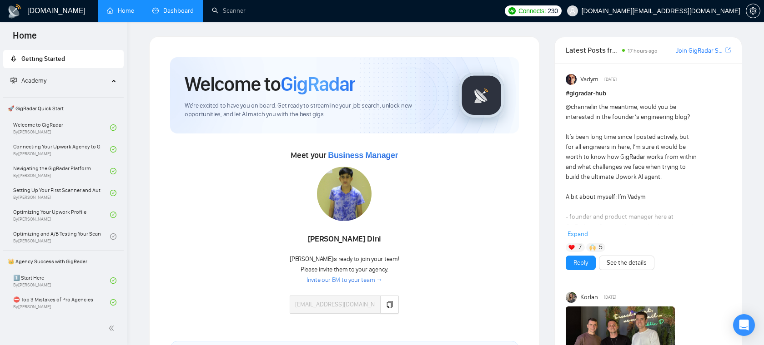  What do you see at coordinates (753, 11) in the screenshot?
I see `span: setting` at bounding box center [753, 11].